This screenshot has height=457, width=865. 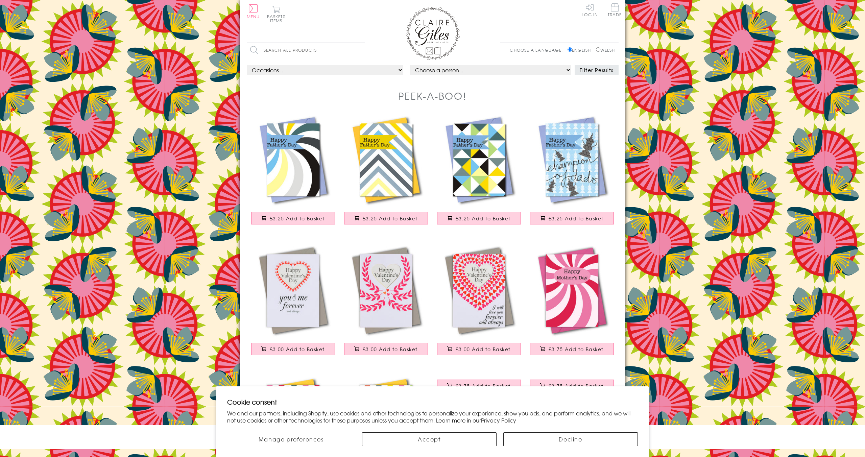 I want to click on a: Father's Day Card, Champion, Happy Father's Day, See through acetate window £3.25 Add to Basket, so click(x=572, y=171).